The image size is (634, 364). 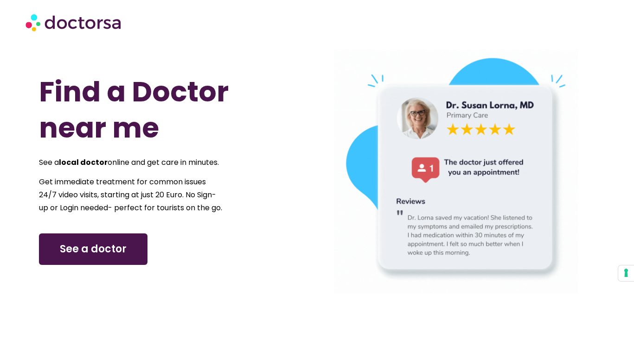 What do you see at coordinates (626, 273) in the screenshot?
I see `button: Your consent preferences for tracking technologies` at bounding box center [626, 273].